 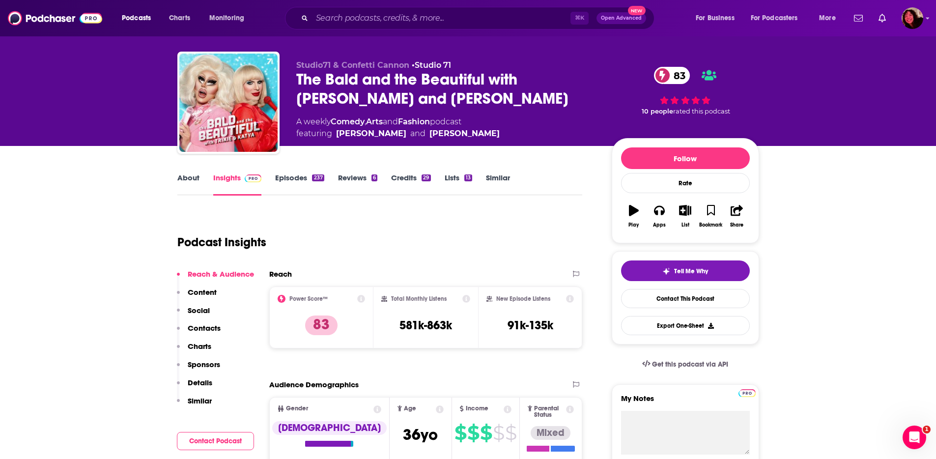 What do you see at coordinates (477, 408) in the screenshot?
I see `span: Income` at bounding box center [477, 408].